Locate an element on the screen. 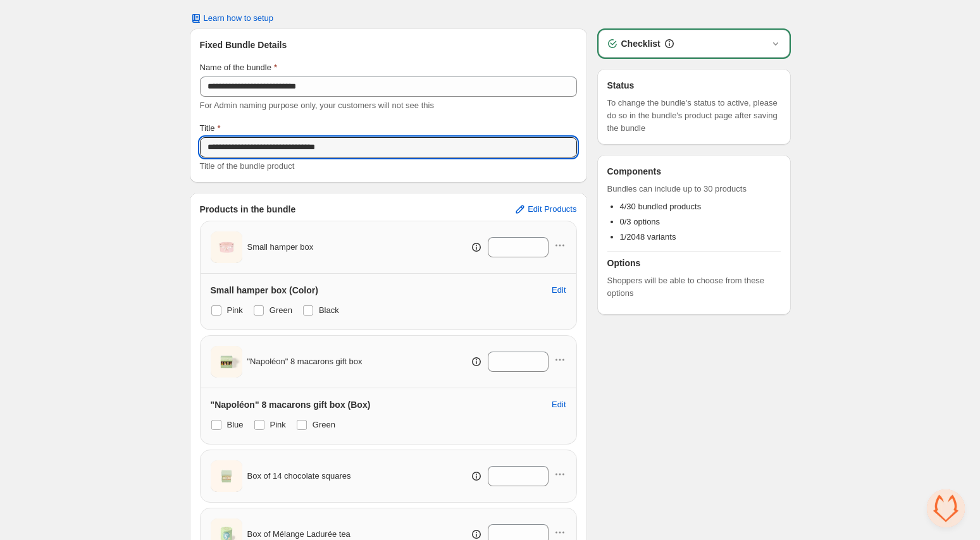 The width and height of the screenshot is (980, 540). img: Small hamper box is located at coordinates (227, 247).